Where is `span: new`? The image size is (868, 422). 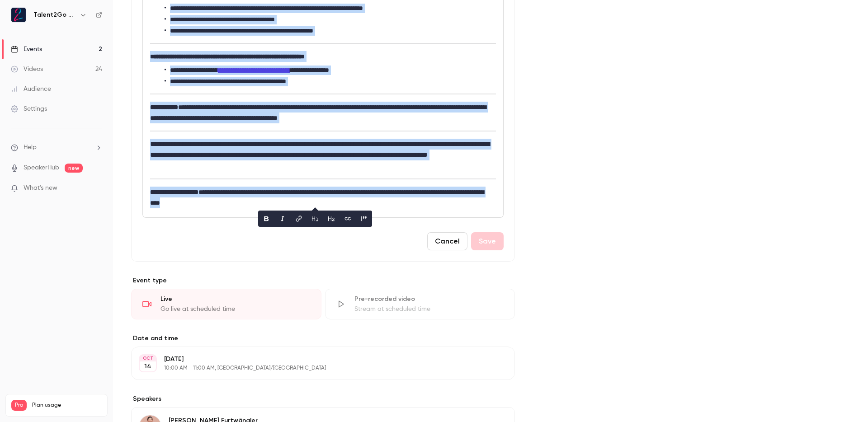 span: new is located at coordinates (73, 168).